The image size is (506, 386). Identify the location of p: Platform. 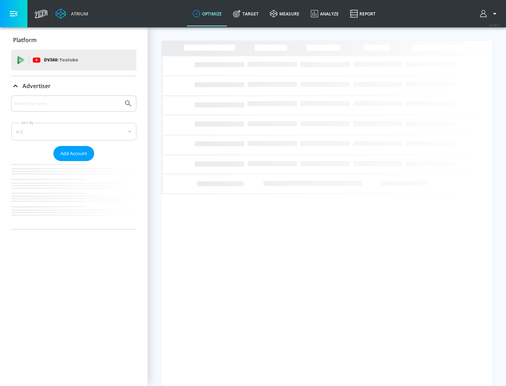
(25, 40).